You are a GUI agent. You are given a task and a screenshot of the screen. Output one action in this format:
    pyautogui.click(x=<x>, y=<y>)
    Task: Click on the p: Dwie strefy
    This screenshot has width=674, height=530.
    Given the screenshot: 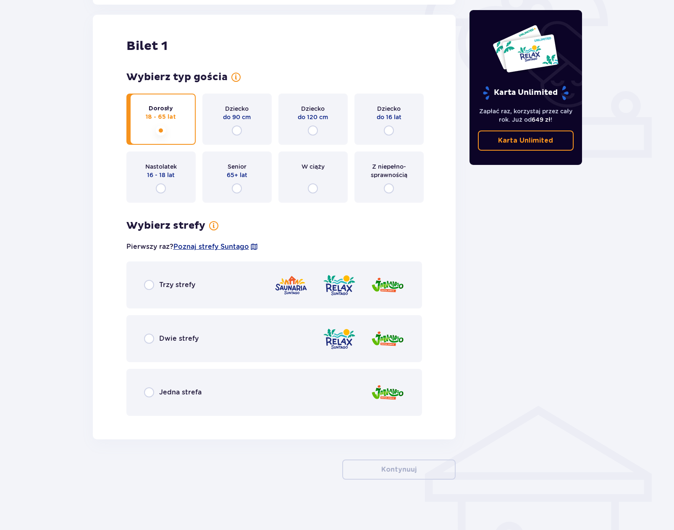 What is the action you would take?
    pyautogui.click(x=179, y=339)
    